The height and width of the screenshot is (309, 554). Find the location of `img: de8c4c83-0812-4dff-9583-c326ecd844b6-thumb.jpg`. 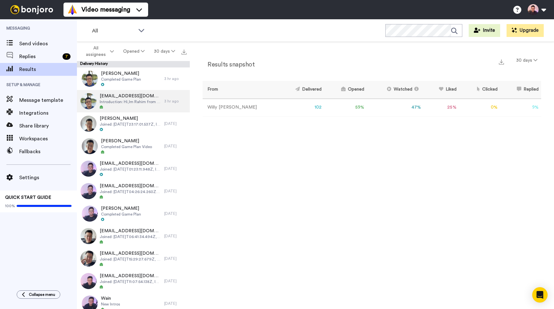

img: de8c4c83-0812-4dff-9583-c326ecd844b6-thumb.jpg is located at coordinates (90, 213).